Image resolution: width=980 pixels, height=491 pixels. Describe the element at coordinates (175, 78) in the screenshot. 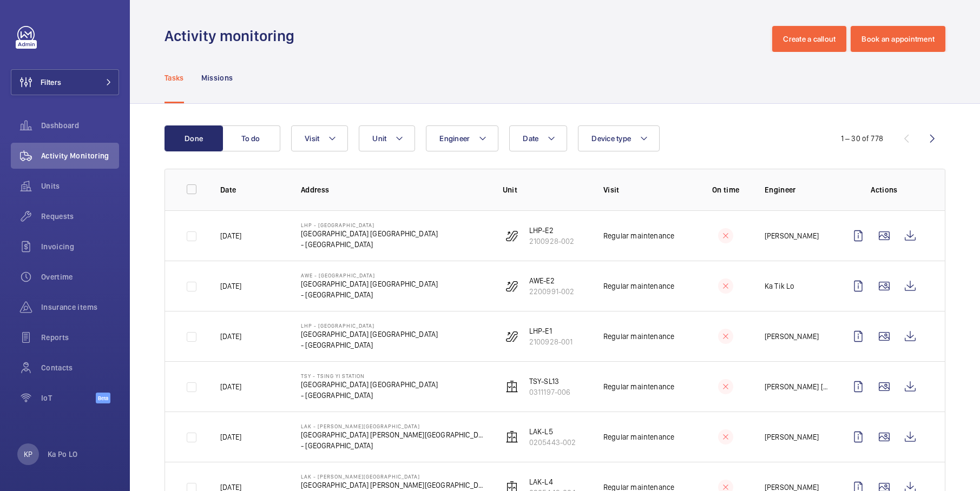

I see `p: Tasks` at that location.